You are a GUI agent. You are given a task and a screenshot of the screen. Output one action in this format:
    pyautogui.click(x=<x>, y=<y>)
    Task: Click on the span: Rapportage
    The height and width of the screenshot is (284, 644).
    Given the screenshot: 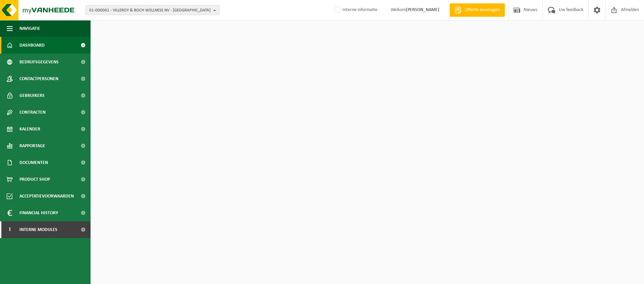 What is the action you would take?
    pyautogui.click(x=32, y=146)
    